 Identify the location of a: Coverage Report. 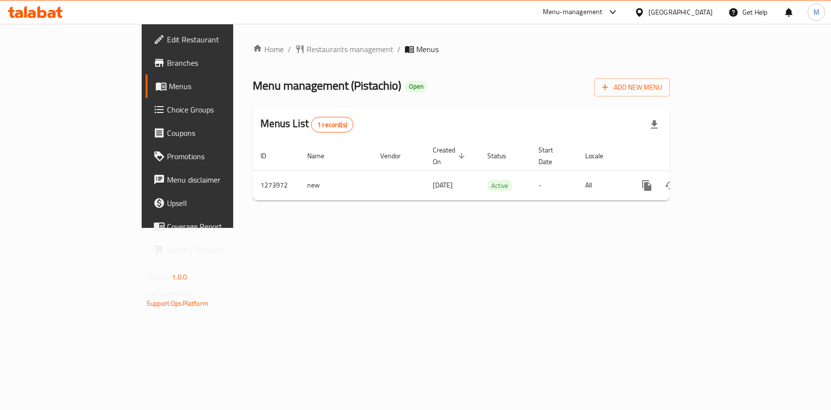
(213, 226).